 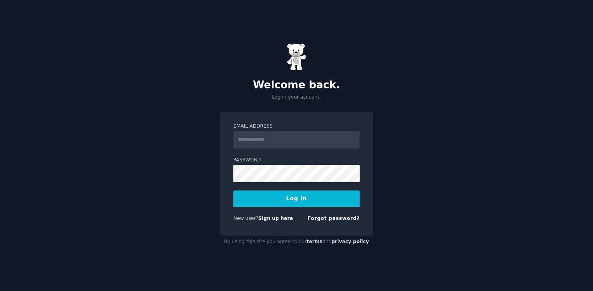 I want to click on img: Gummy Bear, so click(x=297, y=57).